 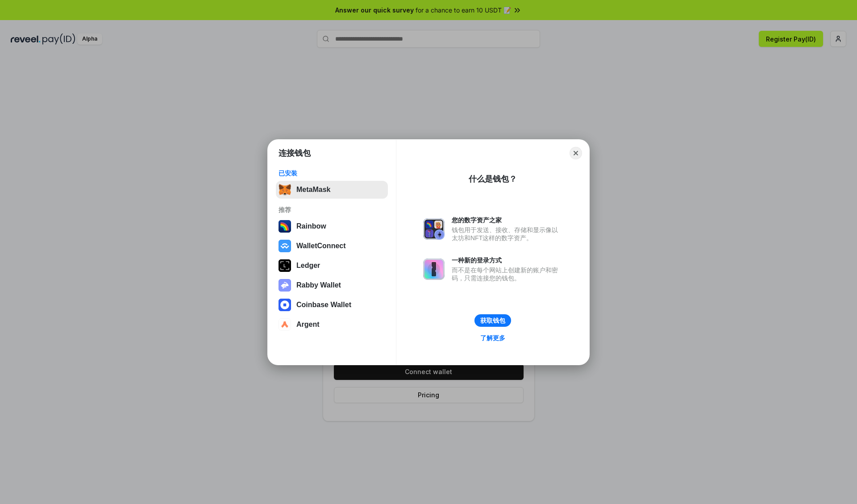 What do you see at coordinates (324, 305) in the screenshot?
I see `div: Coinbase Wallet` at bounding box center [324, 305].